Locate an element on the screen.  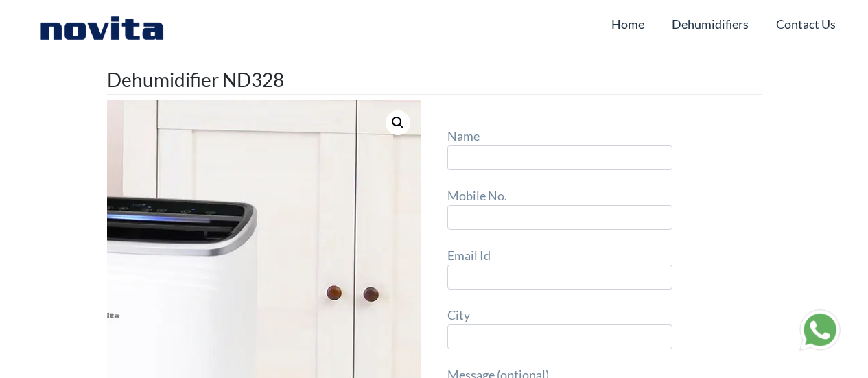
input: Mobile No. is located at coordinates (560, 218).